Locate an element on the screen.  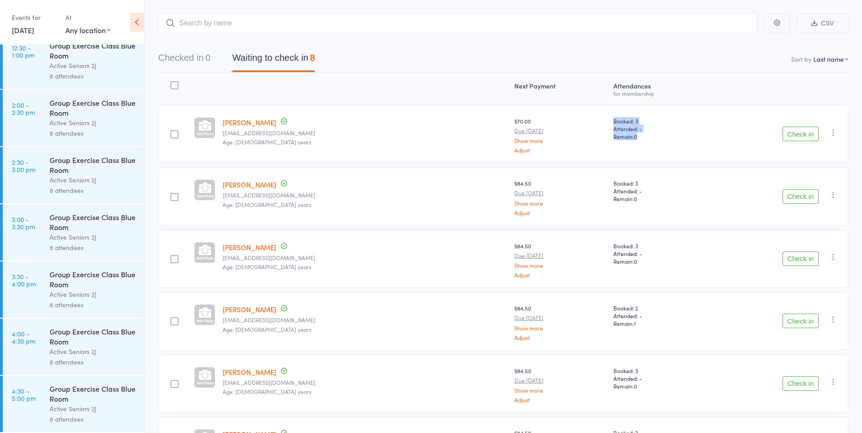
span: 1 is located at coordinates (634, 323).